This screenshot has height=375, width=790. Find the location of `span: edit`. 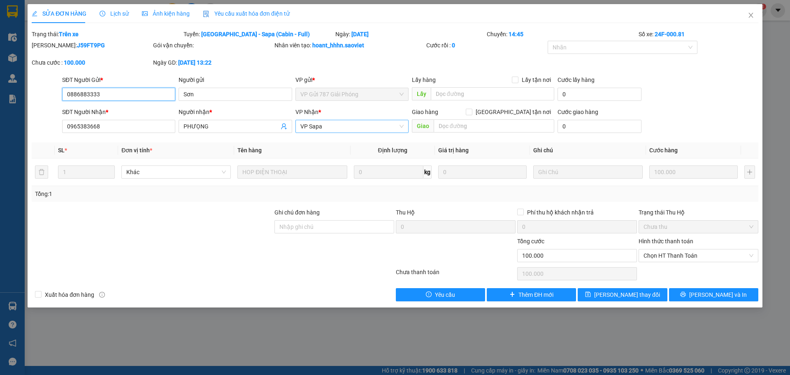

span: edit is located at coordinates (35, 14).